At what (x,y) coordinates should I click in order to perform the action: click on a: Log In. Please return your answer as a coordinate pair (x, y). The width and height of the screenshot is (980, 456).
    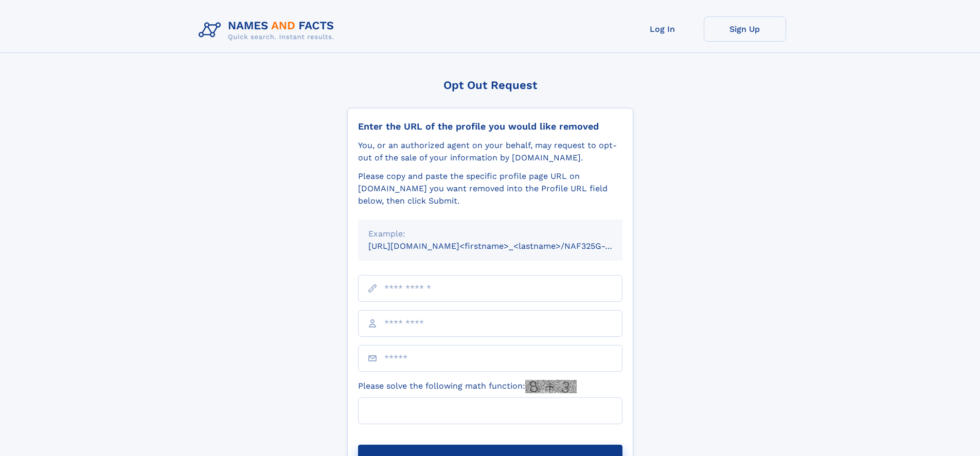
    Looking at the image, I should click on (663, 29).